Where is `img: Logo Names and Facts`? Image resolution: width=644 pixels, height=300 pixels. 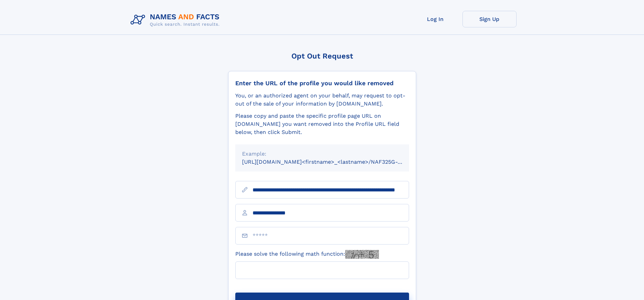 img: Logo Names and Facts is located at coordinates (177, 20).